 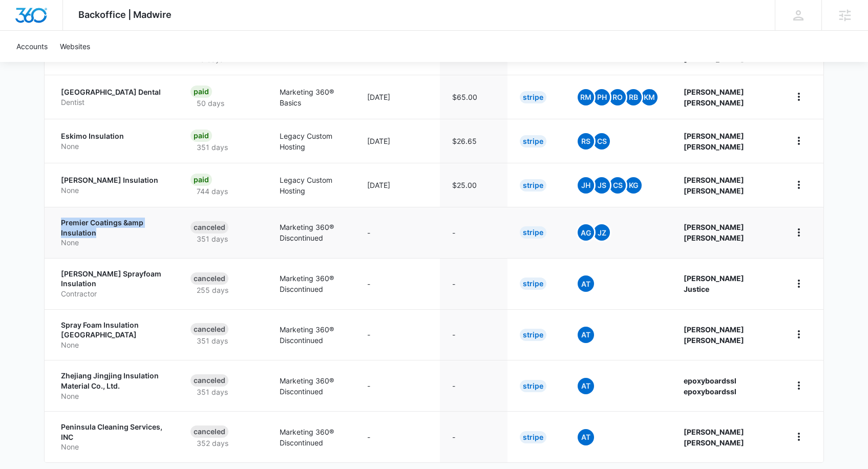 What do you see at coordinates (113, 431) in the screenshot?
I see `p: Peninsula Cleaning Services, INC` at bounding box center [113, 431].